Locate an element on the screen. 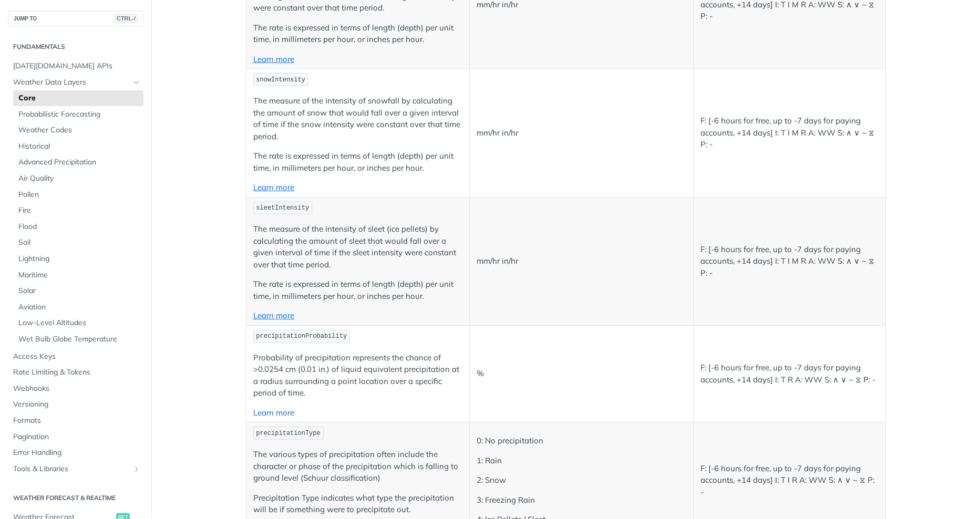  button: JUMP TOCTRL-/ is located at coordinates (75, 18).